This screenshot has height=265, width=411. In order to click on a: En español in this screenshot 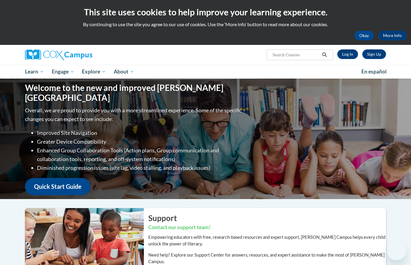, I will do `click(374, 72)`.